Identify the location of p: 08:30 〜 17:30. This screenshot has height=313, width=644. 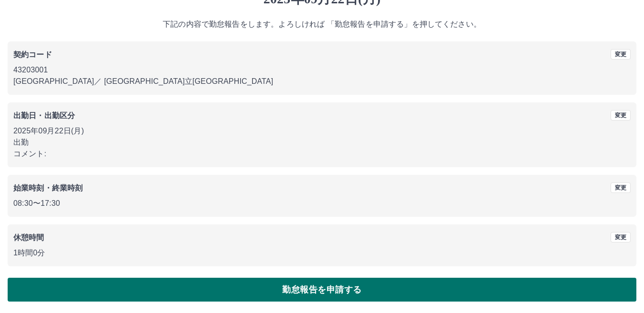
(322, 204).